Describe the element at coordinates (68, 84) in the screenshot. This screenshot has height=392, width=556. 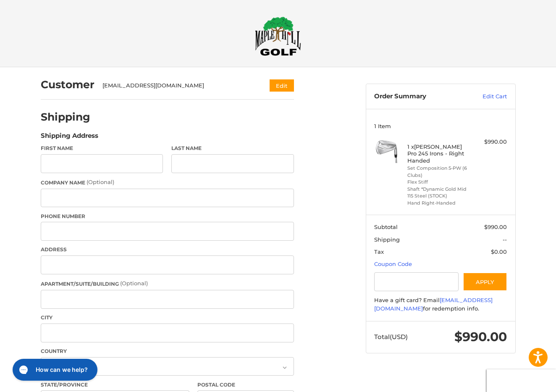
I see `h2: Customer` at that location.